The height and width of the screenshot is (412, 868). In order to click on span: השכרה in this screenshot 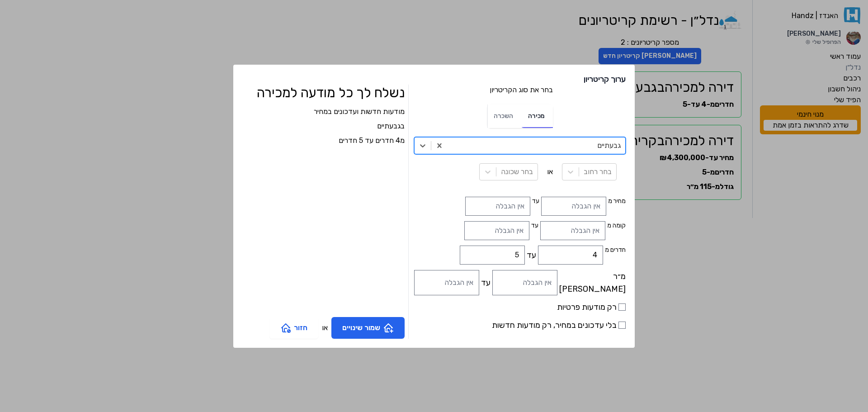, I will do `click(503, 116)`.